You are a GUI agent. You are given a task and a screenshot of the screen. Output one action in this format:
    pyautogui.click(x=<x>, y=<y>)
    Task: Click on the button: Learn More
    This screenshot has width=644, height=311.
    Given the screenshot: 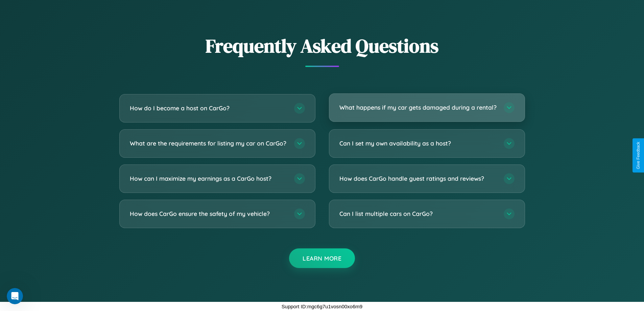 What is the action you would take?
    pyautogui.click(x=322, y=258)
    